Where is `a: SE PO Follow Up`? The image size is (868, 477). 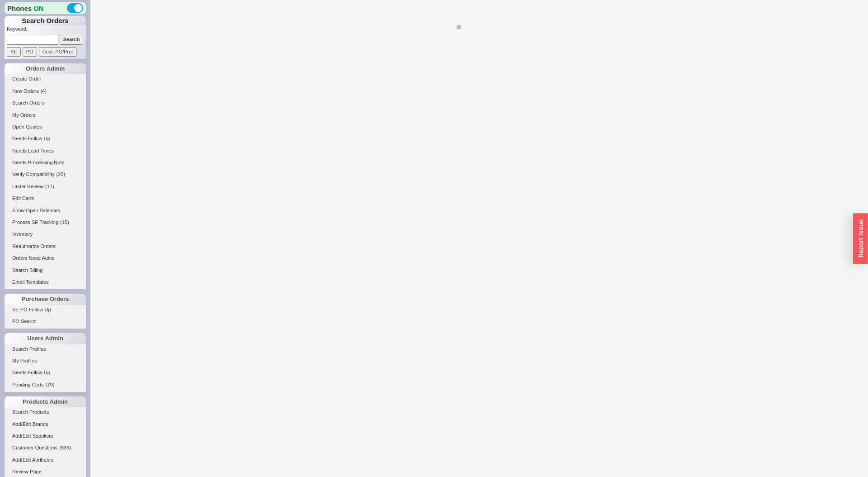
a: SE PO Follow Up is located at coordinates (45, 310).